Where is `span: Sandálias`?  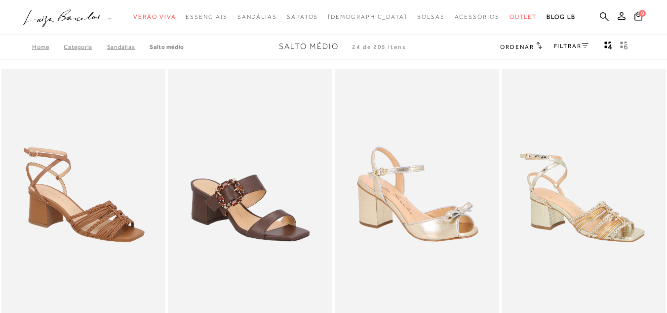
span: Sandálias is located at coordinates (257, 17).